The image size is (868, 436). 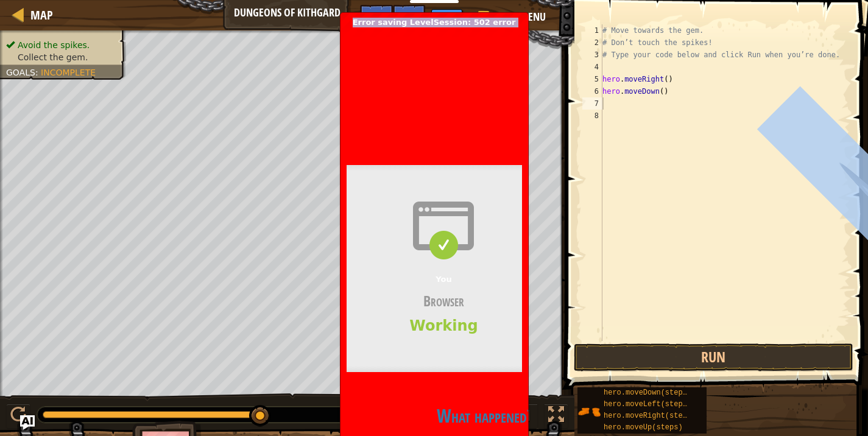 I want to click on span: Collect the gem., so click(x=52, y=58).